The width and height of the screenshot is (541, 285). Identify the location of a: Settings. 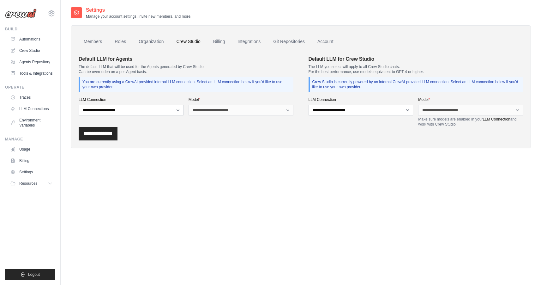
(31, 172).